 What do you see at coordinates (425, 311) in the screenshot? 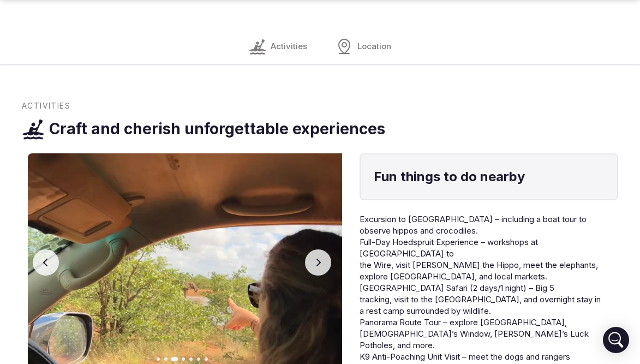
I see `span: a rest camp surrounded by wildlife.` at bounding box center [425, 311].